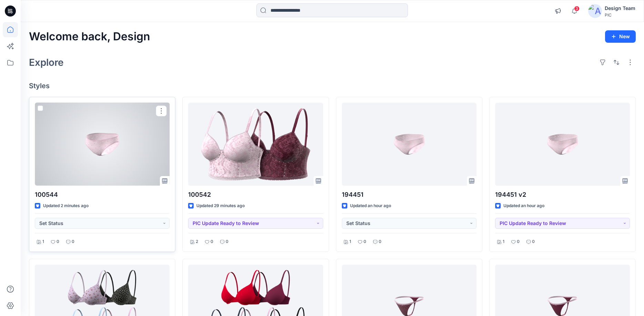 The width and height of the screenshot is (644, 316). What do you see at coordinates (409, 195) in the screenshot?
I see `p: 194451` at bounding box center [409, 195].